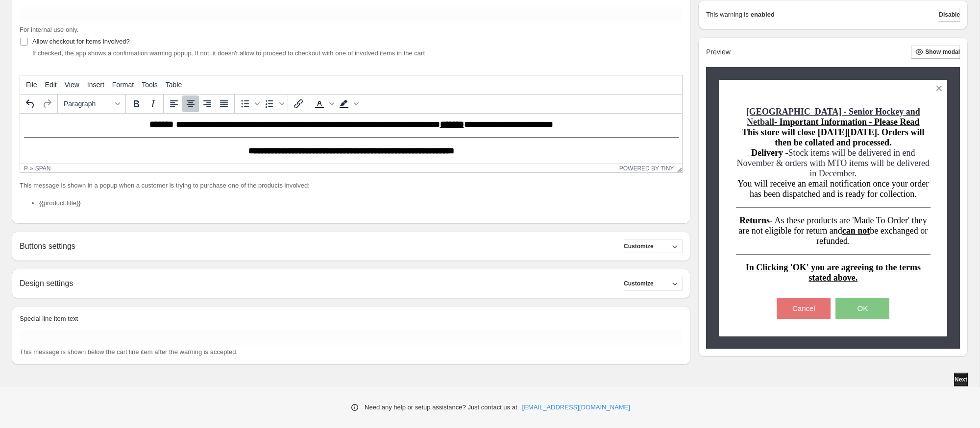 The height and width of the screenshot is (428, 980). I want to click on div: Background color, so click(348, 104).